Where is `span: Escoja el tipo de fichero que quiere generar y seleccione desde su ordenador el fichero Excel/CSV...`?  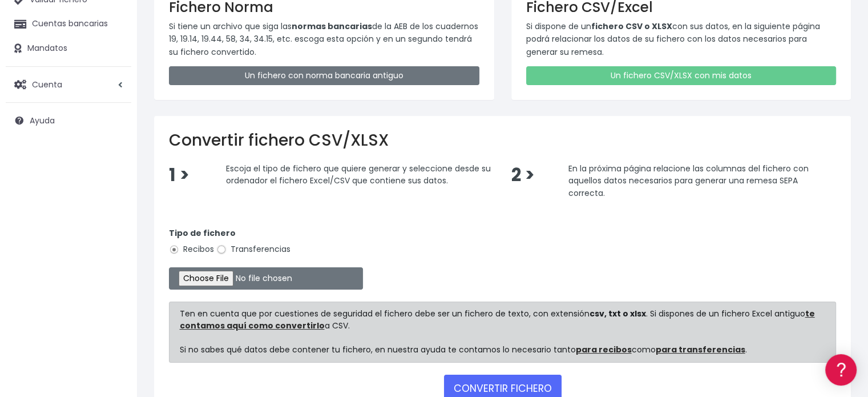 span: Escoja el tipo de fichero que quiere generar y seleccione desde su ordenador el fichero Excel/CSV... is located at coordinates (358, 174).